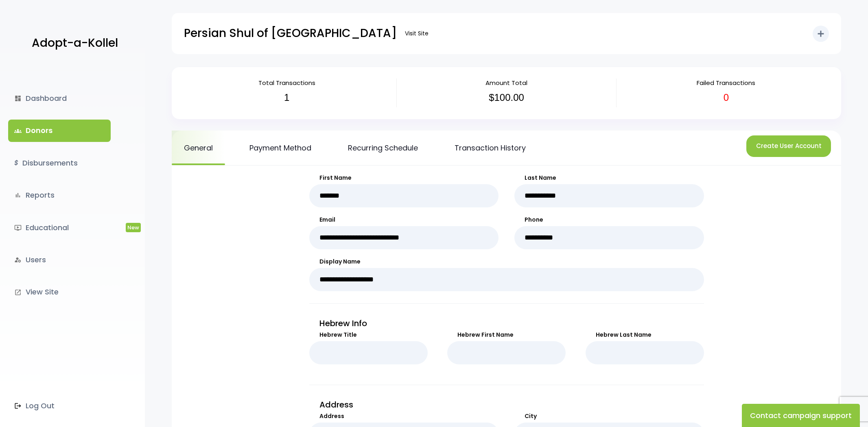 This screenshot has height=427, width=868. I want to click on h3: 1, so click(286, 97).